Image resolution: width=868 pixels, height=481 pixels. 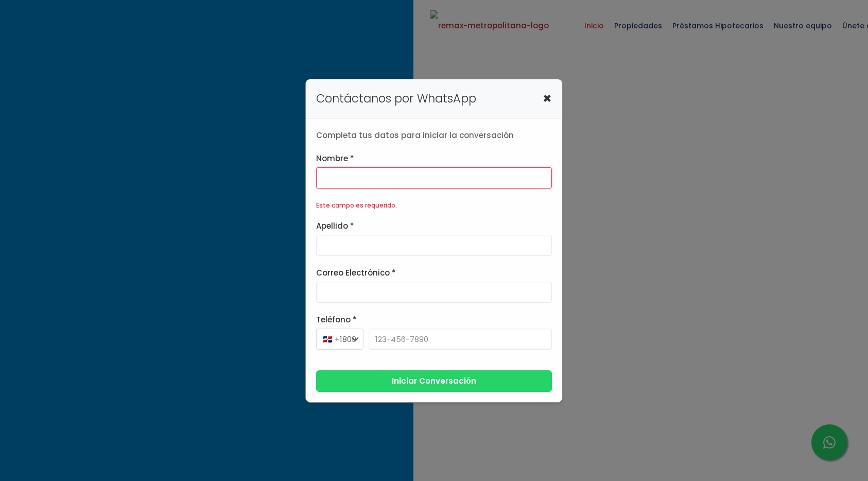 What do you see at coordinates (434, 273) in the screenshot?
I see `label: Correo Electrónico *` at bounding box center [434, 273].